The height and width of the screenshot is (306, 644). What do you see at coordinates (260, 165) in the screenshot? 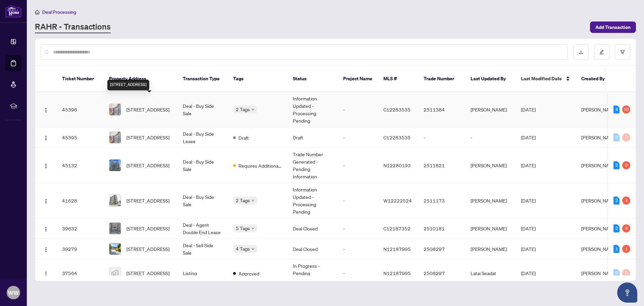
I see `span: Requires Additional Docs` at bounding box center [260, 165].